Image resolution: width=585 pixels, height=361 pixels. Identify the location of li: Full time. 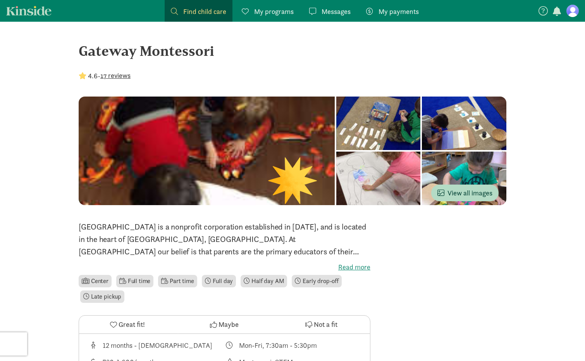
(135, 281).